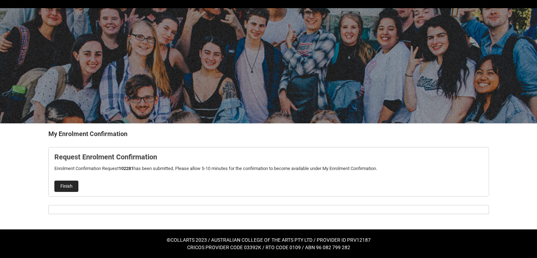 Image resolution: width=537 pixels, height=258 pixels. I want to click on b: My Enrolment Confirmation, so click(88, 134).